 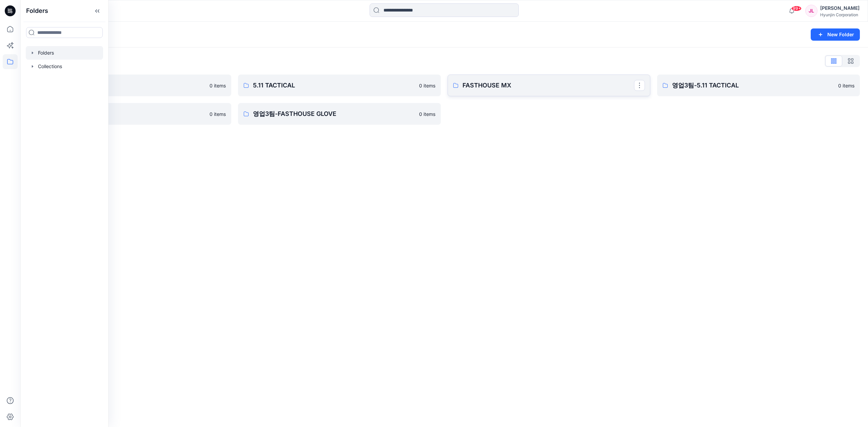 I want to click on a: 영업3팀-5.11 TACTICAL0 items, so click(x=759, y=85).